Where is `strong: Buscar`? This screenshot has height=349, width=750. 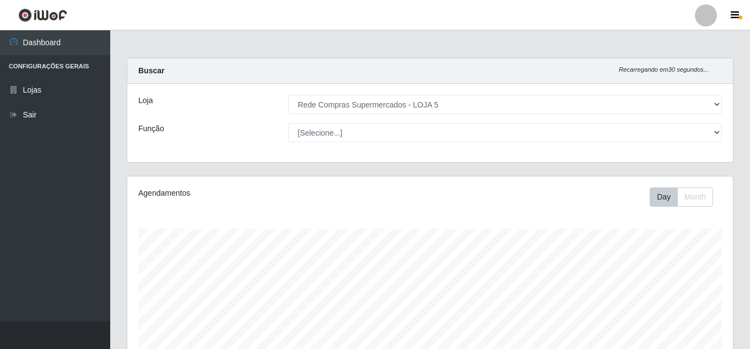 strong: Buscar is located at coordinates (151, 71).